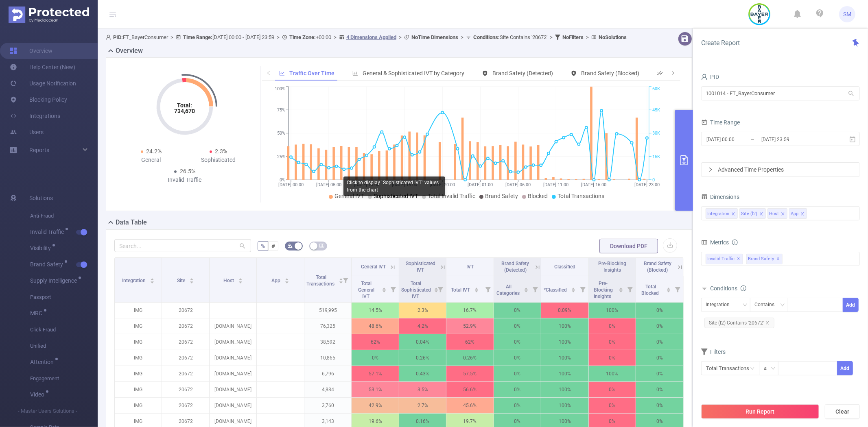 The width and height of the screenshot is (868, 427). Describe the element at coordinates (650, 290) in the screenshot. I see `span: Total Blocked` at that location.